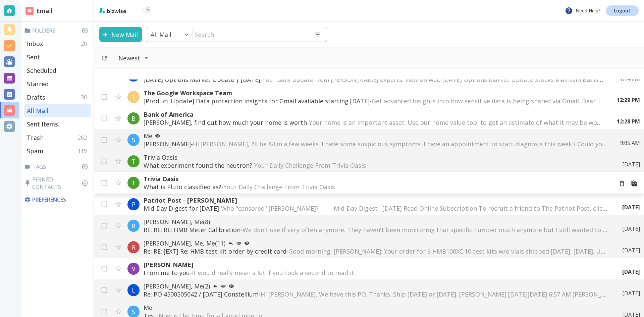 This screenshot has height=317, width=644. I want to click on input: Search, so click(251, 34).